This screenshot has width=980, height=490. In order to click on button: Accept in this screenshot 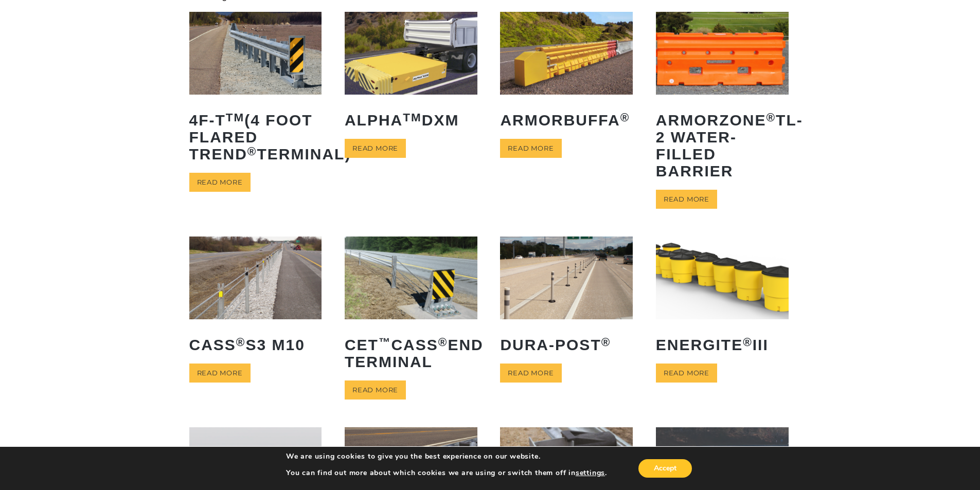, I will do `click(665, 468)`.